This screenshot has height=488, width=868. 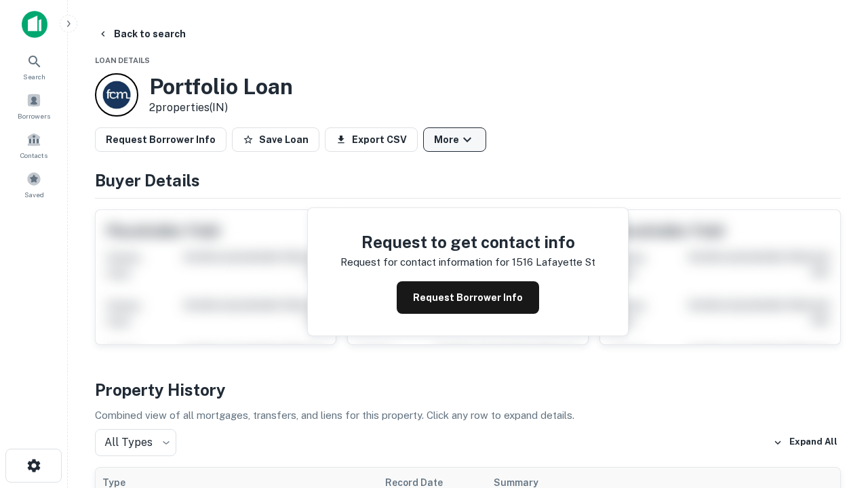 I want to click on div: Search, so click(x=34, y=66).